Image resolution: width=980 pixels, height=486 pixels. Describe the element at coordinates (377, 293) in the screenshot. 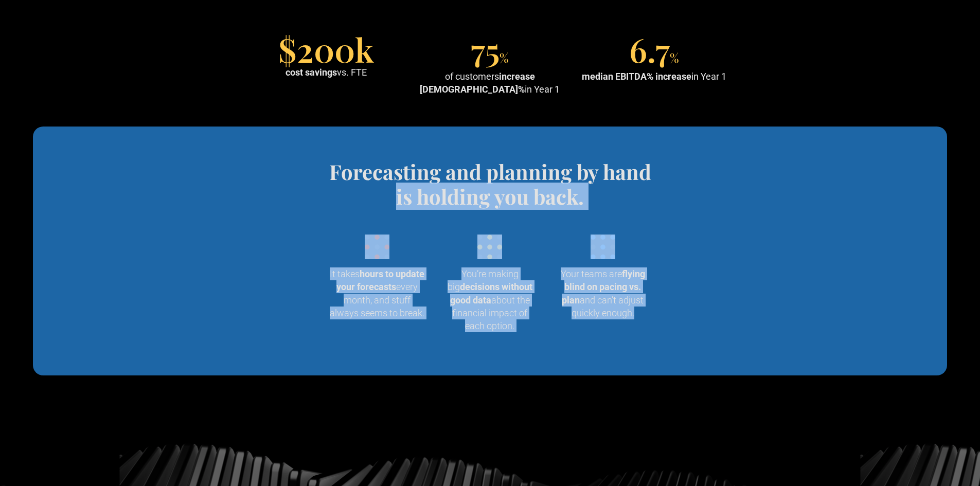

I see `p: It takes every month, and stuff always seems to break.` at that location.